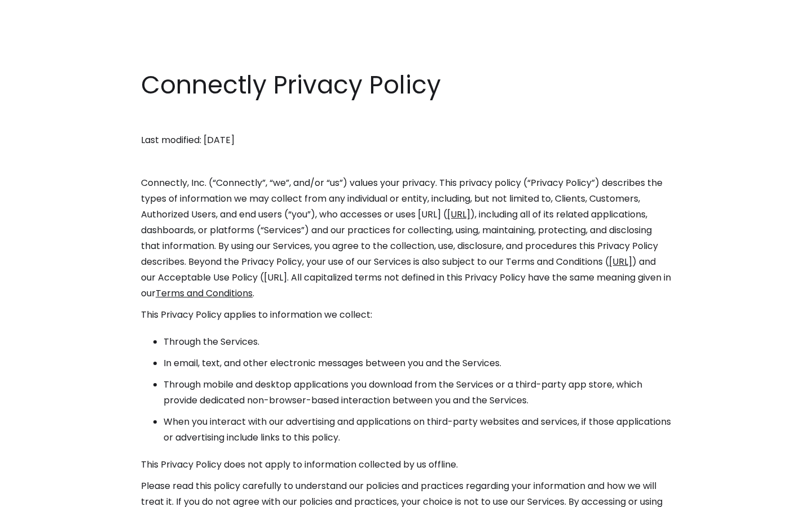 This screenshot has width=812, height=507. Describe the element at coordinates (406, 315) in the screenshot. I see `p: This Privacy Policy applies to information we collect:` at that location.